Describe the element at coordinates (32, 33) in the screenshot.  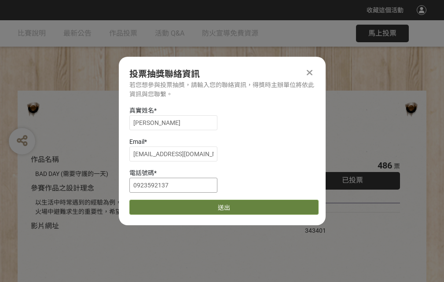
I see `a: 比賽說明` at that location.